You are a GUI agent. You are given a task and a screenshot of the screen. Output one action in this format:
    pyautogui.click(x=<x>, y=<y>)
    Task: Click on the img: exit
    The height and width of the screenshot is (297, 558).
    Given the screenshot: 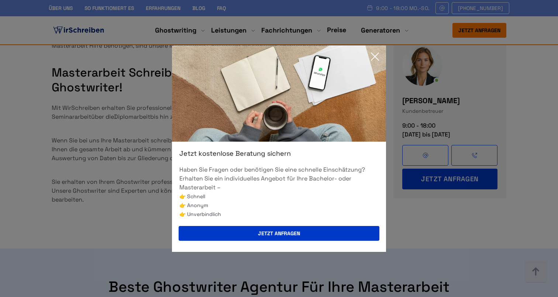 What is the action you would take?
    pyautogui.click(x=279, y=93)
    